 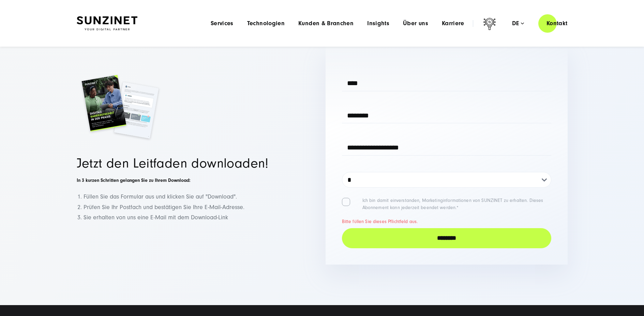 What do you see at coordinates (378, 23) in the screenshot?
I see `a: Insights` at bounding box center [378, 23].